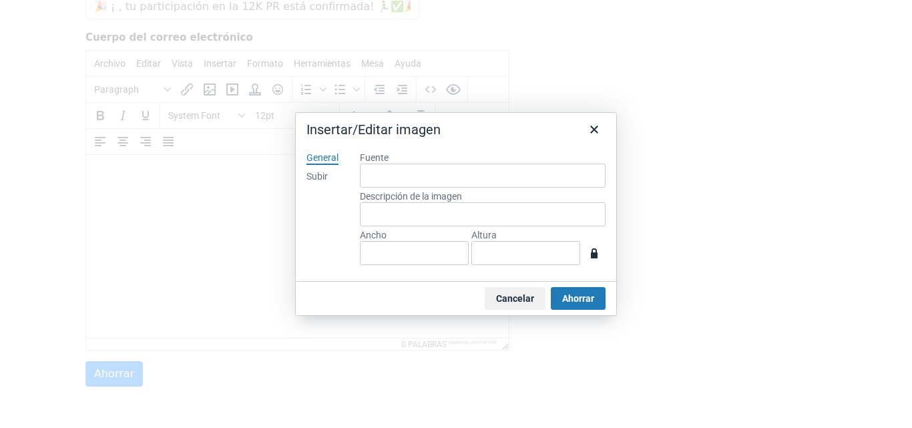 Image resolution: width=912 pixels, height=428 pixels. I want to click on font: Fuente, so click(374, 158).